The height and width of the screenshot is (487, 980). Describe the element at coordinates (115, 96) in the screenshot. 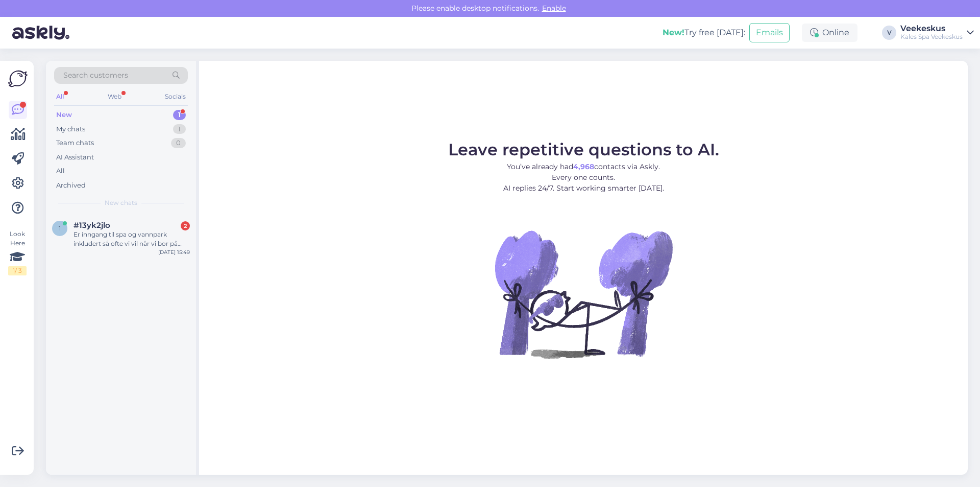

I see `div: Web` at that location.